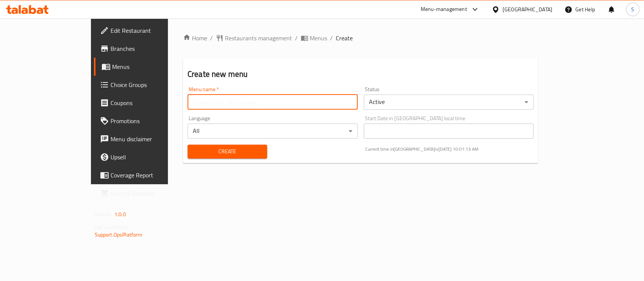 Image resolution: width=644 pixels, height=281 pixels. Describe the element at coordinates (146, 193) in the screenshot. I see `a: Grocery Checklist` at that location.